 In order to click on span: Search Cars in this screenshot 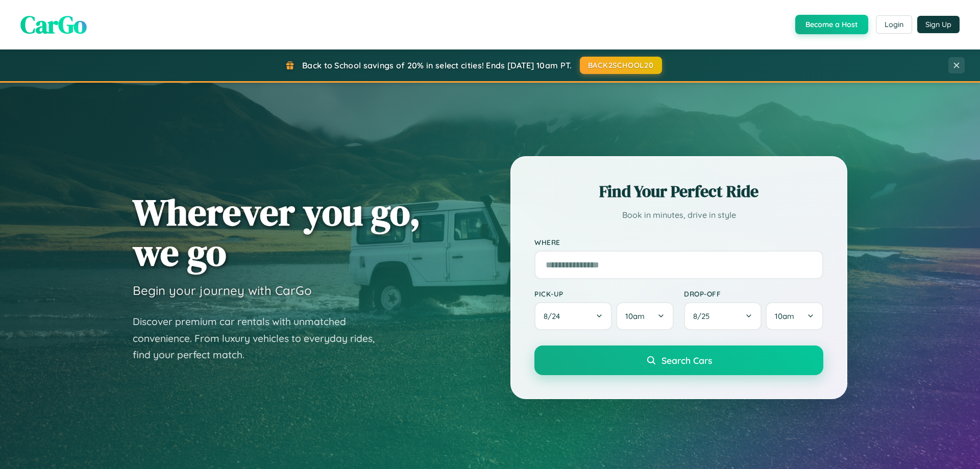, I will do `click(686, 360)`.